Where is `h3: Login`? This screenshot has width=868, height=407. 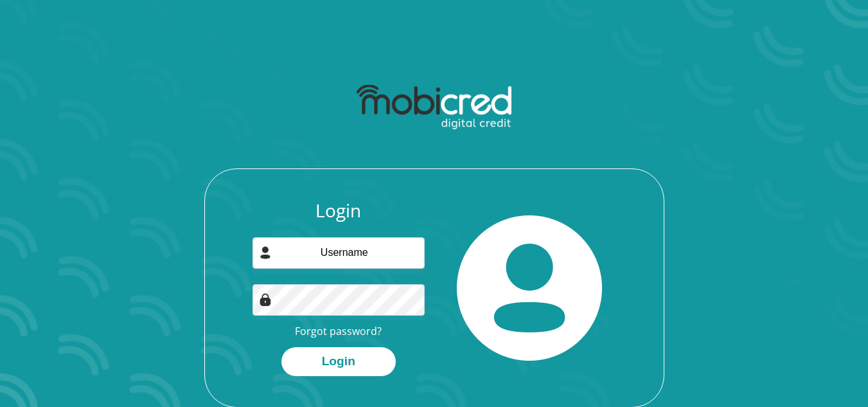 h3: Login is located at coordinates (339, 211).